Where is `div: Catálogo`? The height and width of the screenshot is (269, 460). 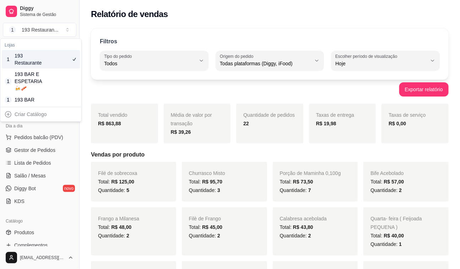
div: Catálogo is located at coordinates (39, 221).